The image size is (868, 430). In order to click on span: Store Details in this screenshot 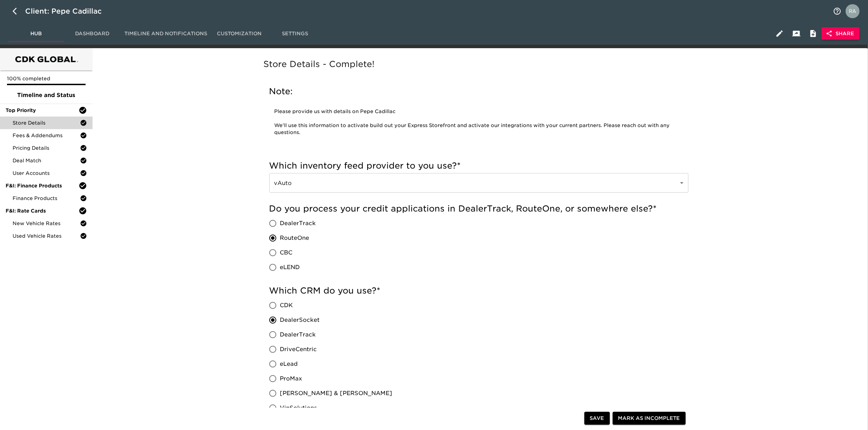, I will do `click(46, 123)`.